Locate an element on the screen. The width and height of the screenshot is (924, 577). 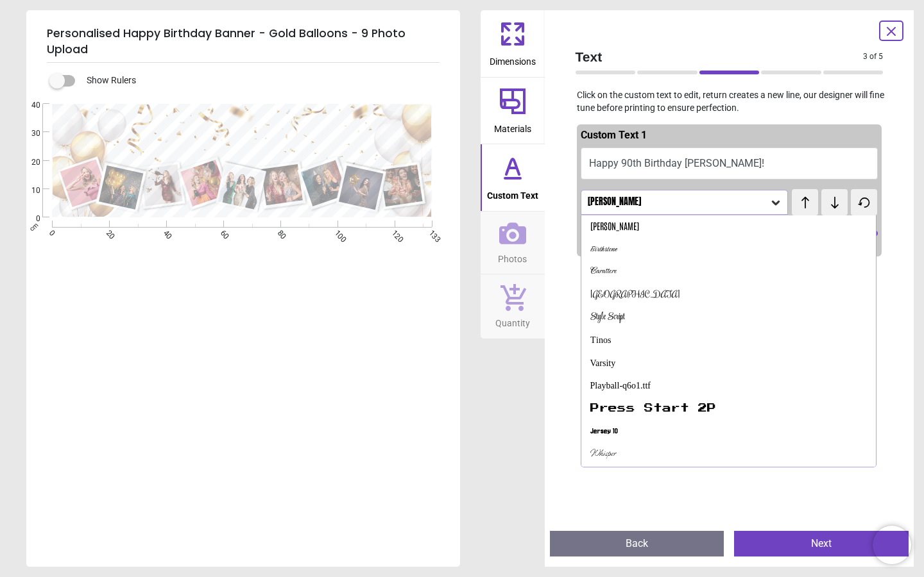
h5: Personalised Happy Birthday Banner - Gold Balloons - 9 Photo Upload is located at coordinates (243, 41).